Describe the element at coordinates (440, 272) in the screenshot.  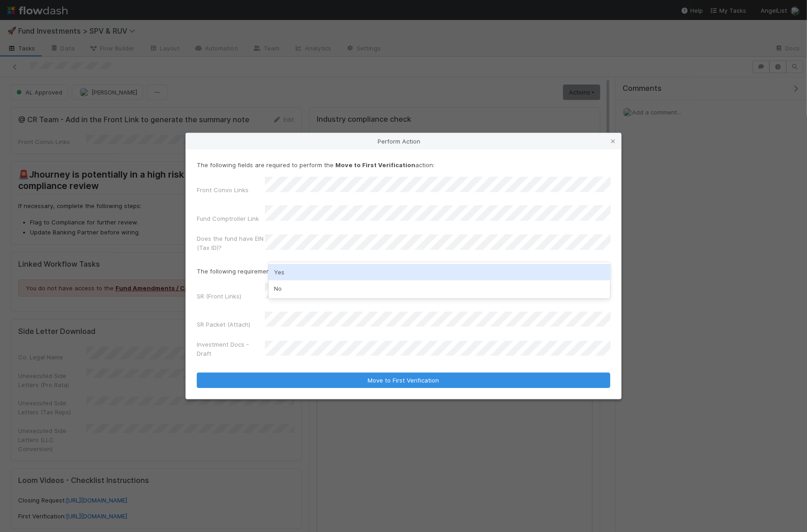
I see `div: Yes` at that location.